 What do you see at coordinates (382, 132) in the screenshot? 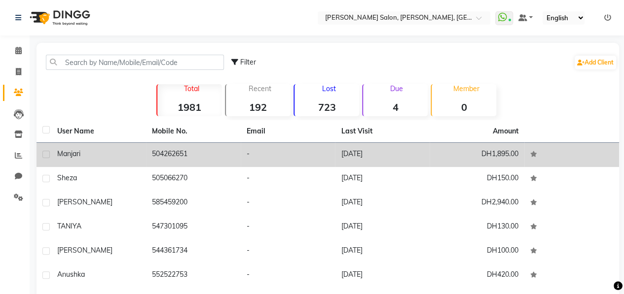
I see `th: Last Visit` at bounding box center [382, 132].